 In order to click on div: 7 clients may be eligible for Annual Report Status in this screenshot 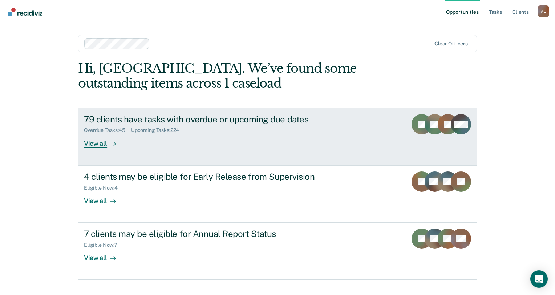, I will do `click(211, 234)`.